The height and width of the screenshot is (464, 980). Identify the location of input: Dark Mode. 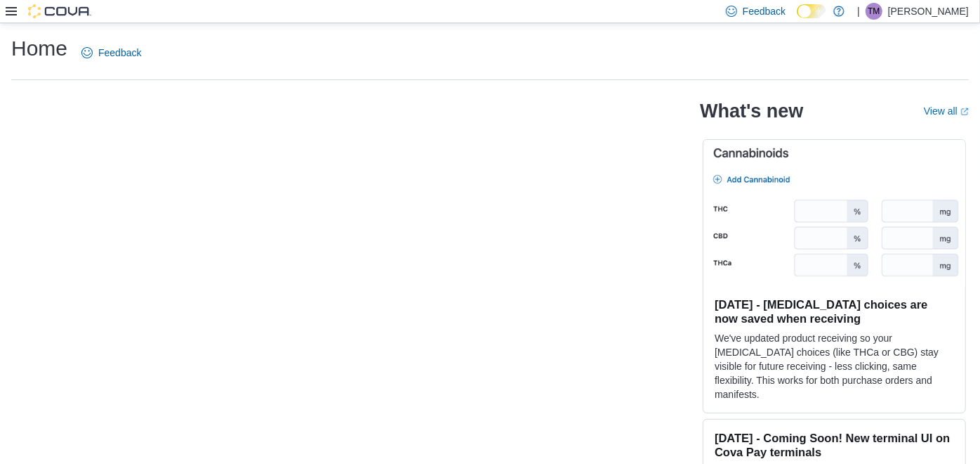
(812, 11).